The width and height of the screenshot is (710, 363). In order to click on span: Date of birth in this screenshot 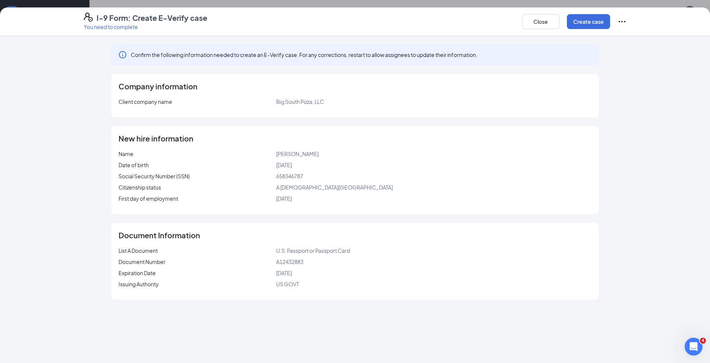, I will do `click(133, 165)`.